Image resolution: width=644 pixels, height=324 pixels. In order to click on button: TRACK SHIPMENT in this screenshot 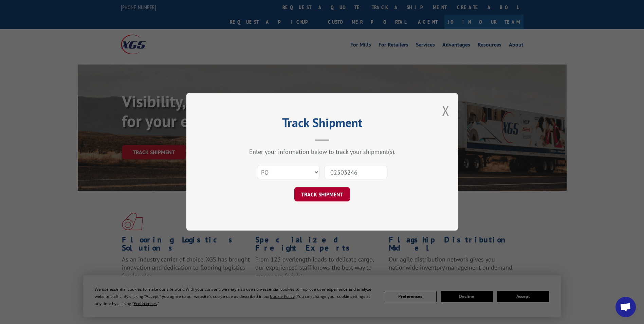, I will do `click(322, 195)`.